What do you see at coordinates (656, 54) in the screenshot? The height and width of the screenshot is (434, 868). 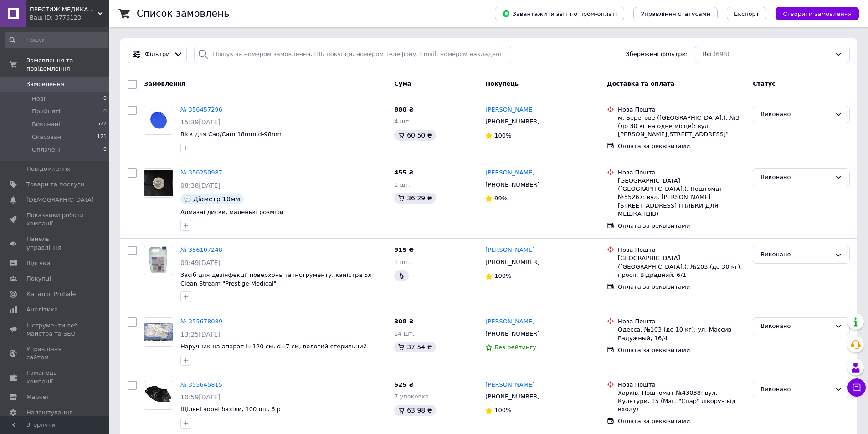 I see `span: Збережені фільтри:` at bounding box center [656, 54].